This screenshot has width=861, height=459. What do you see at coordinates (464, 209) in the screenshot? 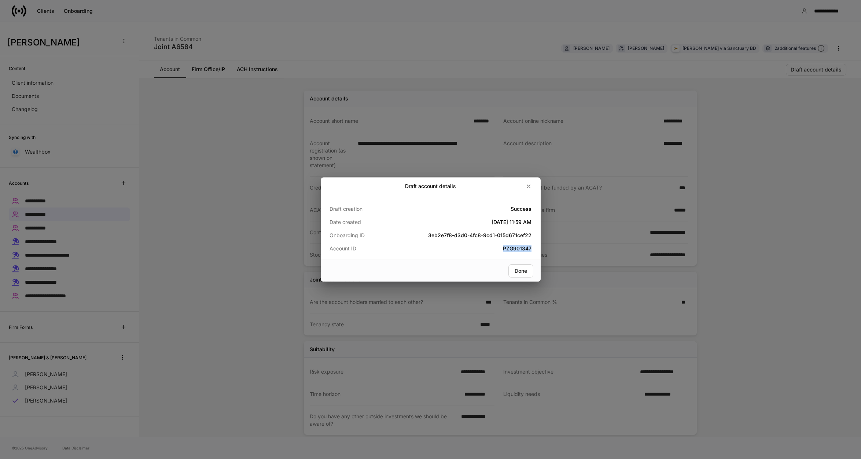
I see `h5: Success` at bounding box center [464, 209].